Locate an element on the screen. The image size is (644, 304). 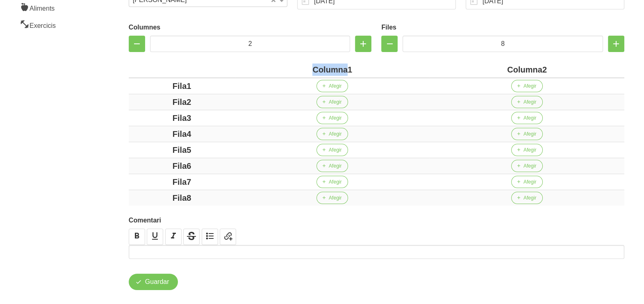
div: Fila1 is located at coordinates (182, 86).